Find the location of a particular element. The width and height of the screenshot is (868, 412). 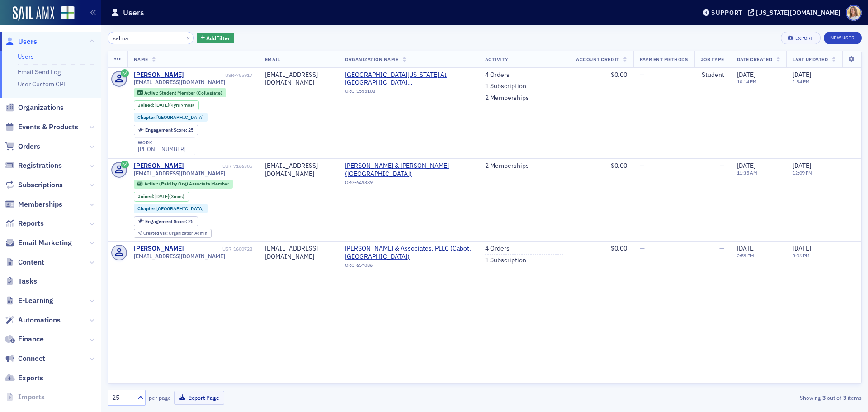

div: work is located at coordinates (162, 143).